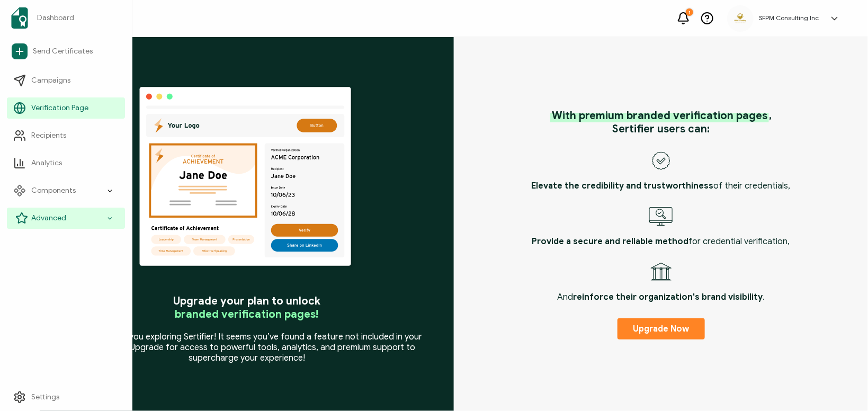 This screenshot has height=411, width=868. I want to click on p: Upgrade your plan to unlock, so click(247, 308).